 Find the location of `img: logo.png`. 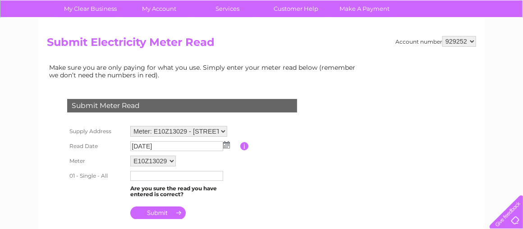

img: logo.png is located at coordinates (41, 37).